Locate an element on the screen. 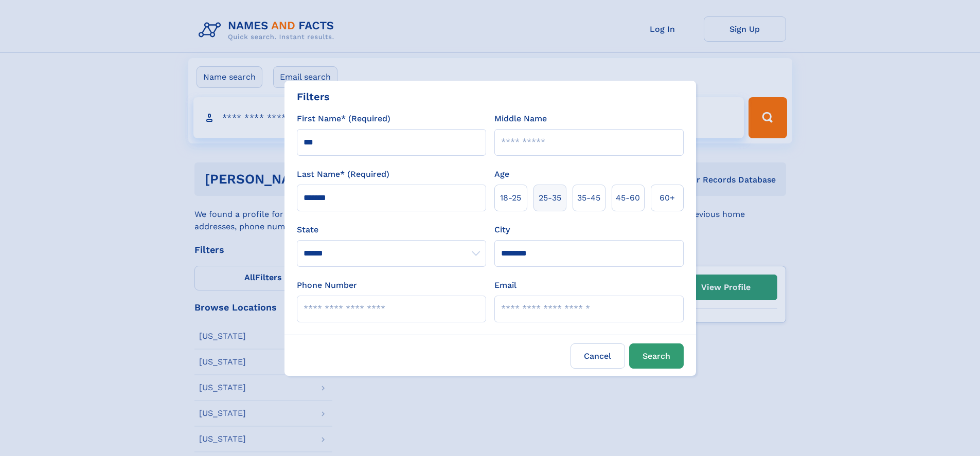 The width and height of the screenshot is (980, 456). label: City is located at coordinates (502, 230).